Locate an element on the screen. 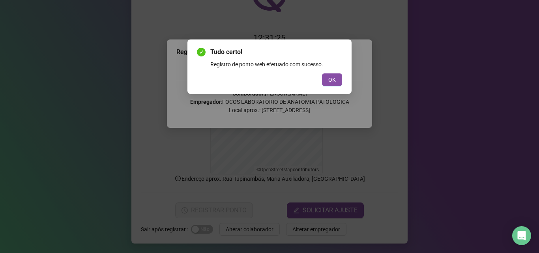 The width and height of the screenshot is (539, 253). div: Registro de ponto web efetuado com sucesso. is located at coordinates (276, 64).